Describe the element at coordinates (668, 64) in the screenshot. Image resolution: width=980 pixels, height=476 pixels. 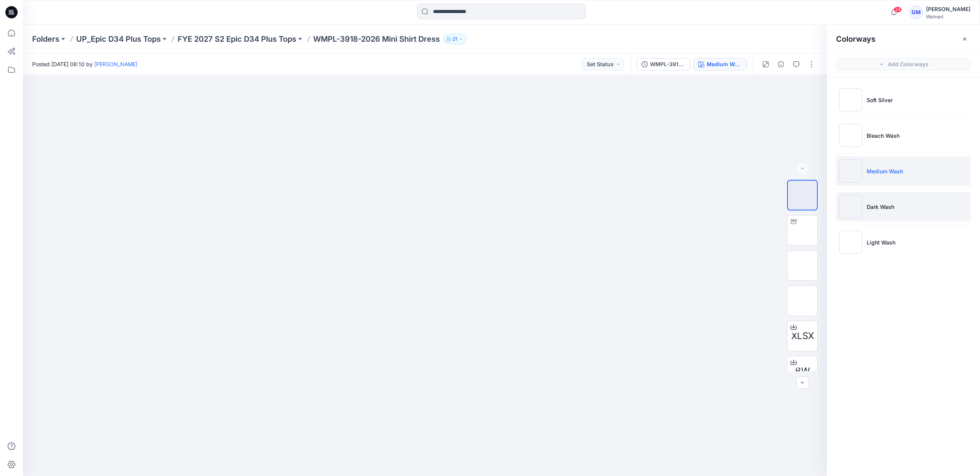
I see `div: WMPL-3918-2026_Rev2_Mini Shirt Dress_Full Colorway` at that location.